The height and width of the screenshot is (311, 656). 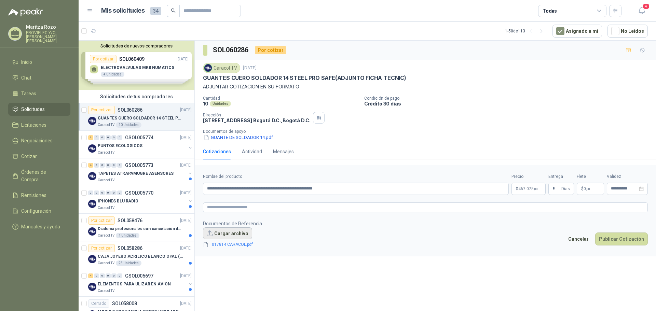 I want to click on p: Documentos de Referencia, so click(x=233, y=224).